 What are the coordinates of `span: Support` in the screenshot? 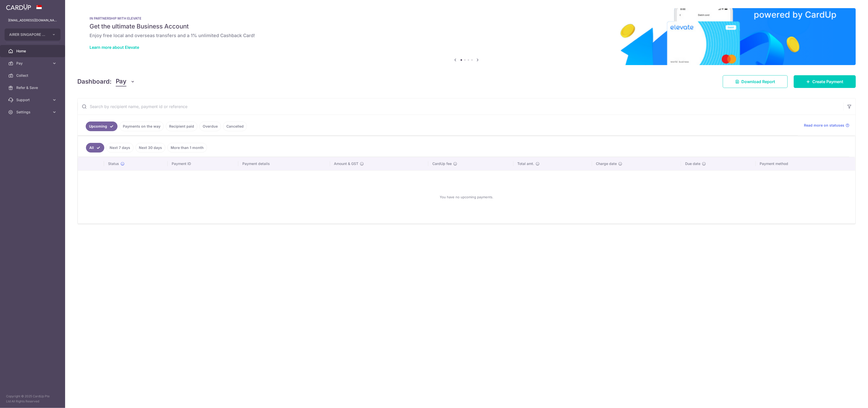 It's located at (33, 100).